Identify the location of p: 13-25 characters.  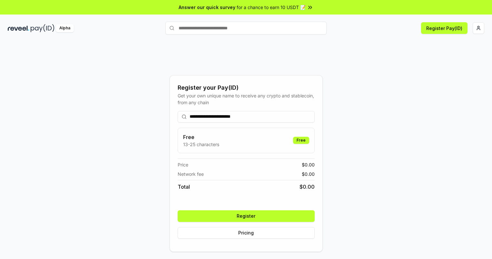
(201, 144).